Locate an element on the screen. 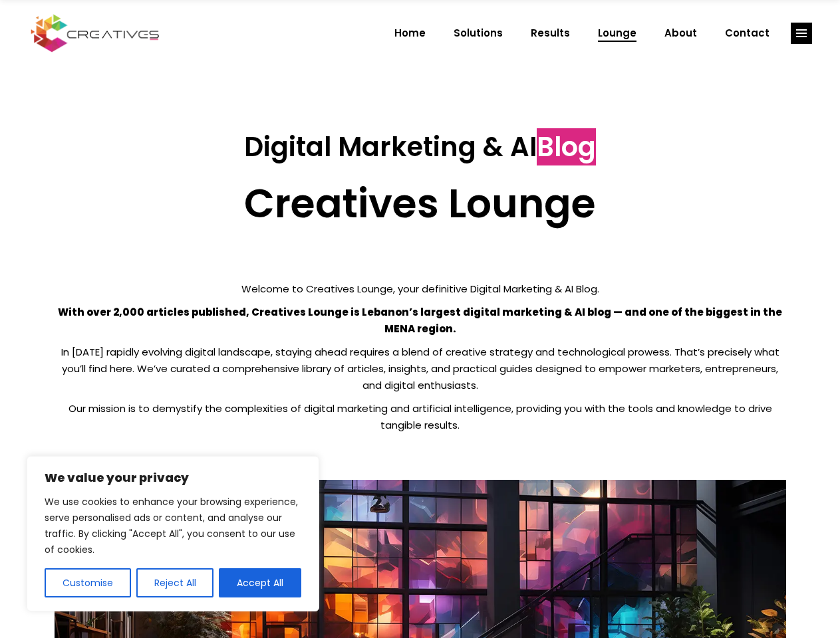 The image size is (840, 638). button: Customise is located at coordinates (88, 583).